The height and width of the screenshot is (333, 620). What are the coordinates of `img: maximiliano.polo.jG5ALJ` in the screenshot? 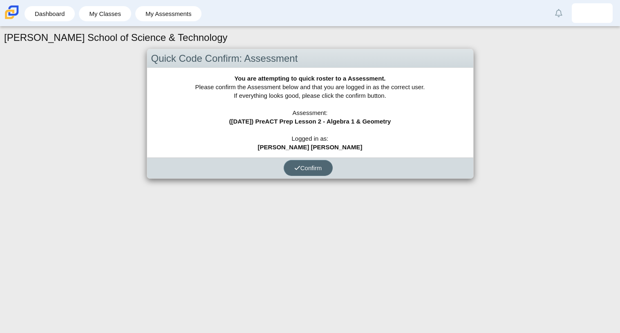 It's located at (593, 13).